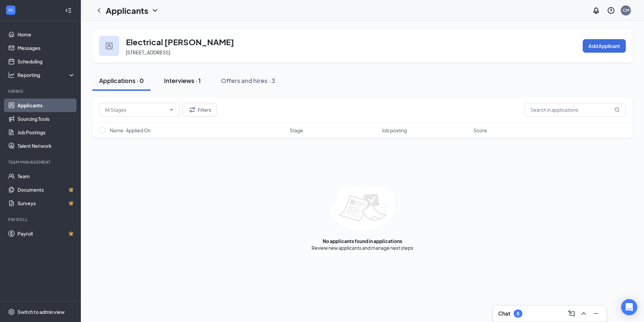 Image resolution: width=644 pixels, height=322 pixels. I want to click on svg: Analysis, so click(12, 75).